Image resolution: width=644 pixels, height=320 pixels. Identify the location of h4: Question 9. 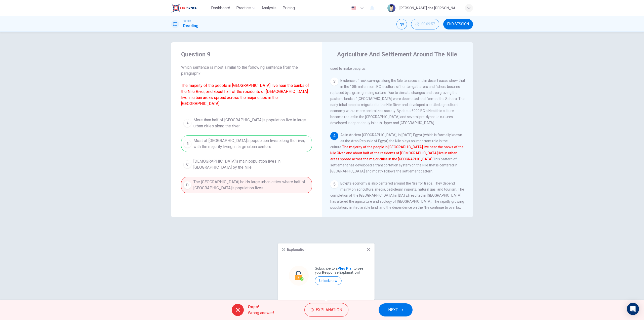
(247, 54).